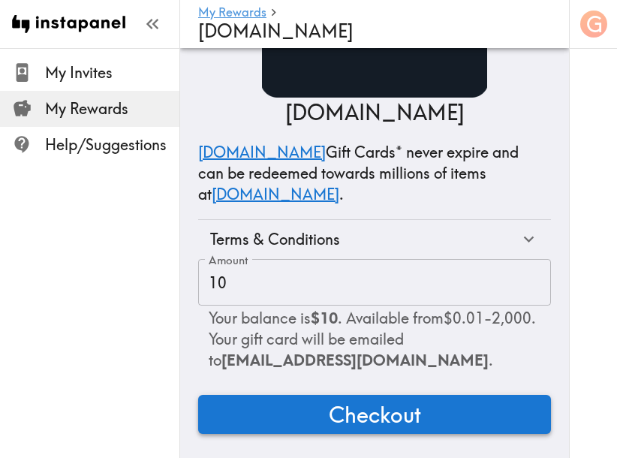 This screenshot has height=458, width=617. Describe the element at coordinates (112, 73) in the screenshot. I see `span: My Invites` at that location.